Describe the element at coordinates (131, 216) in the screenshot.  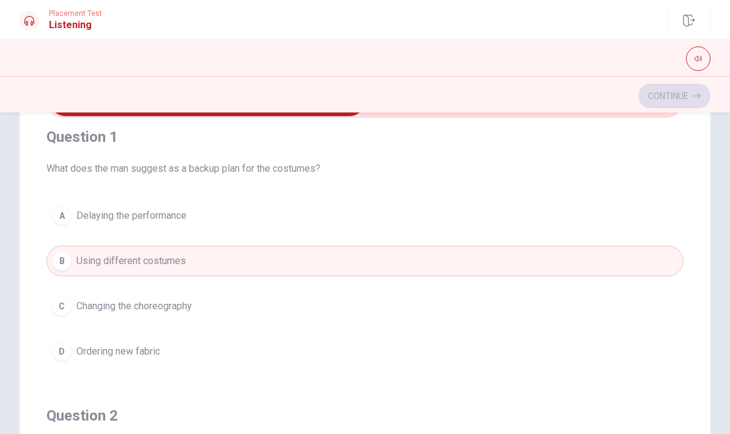
I see `span: Delaying the performance` at that location.